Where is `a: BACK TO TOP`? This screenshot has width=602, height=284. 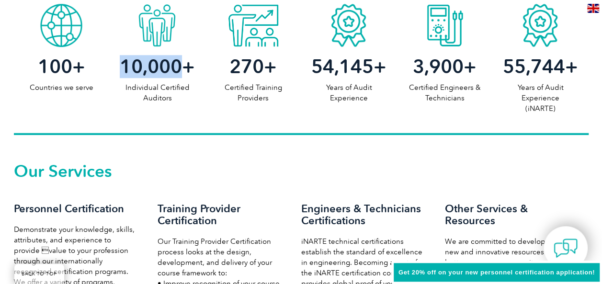 a: BACK TO TOP is located at coordinates (39, 274).